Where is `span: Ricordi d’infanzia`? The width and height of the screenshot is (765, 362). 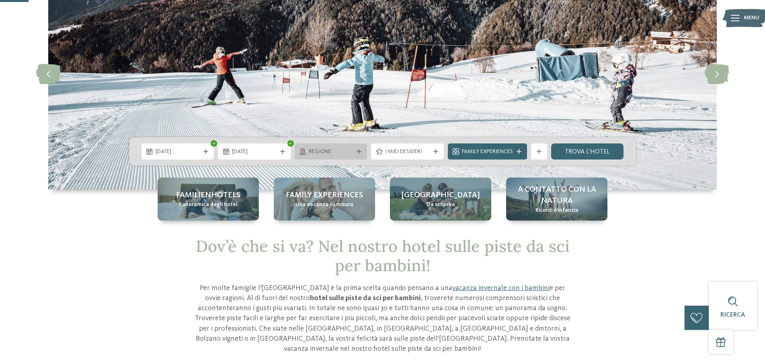
span: Ricordi d’infanzia is located at coordinates (557, 211).